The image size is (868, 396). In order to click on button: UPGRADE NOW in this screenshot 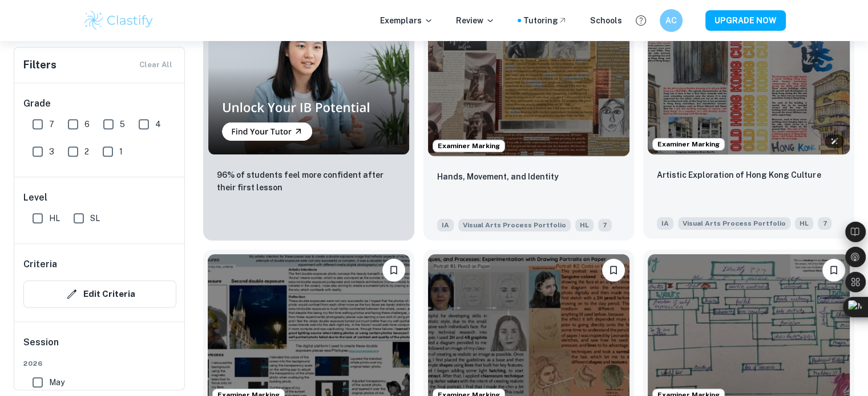, I will do `click(745, 21)`.